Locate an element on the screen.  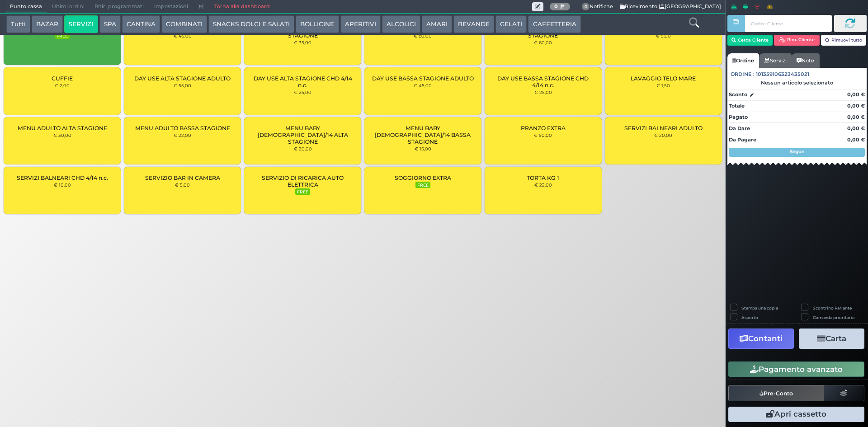
small: € 30,00 is located at coordinates (63, 135).